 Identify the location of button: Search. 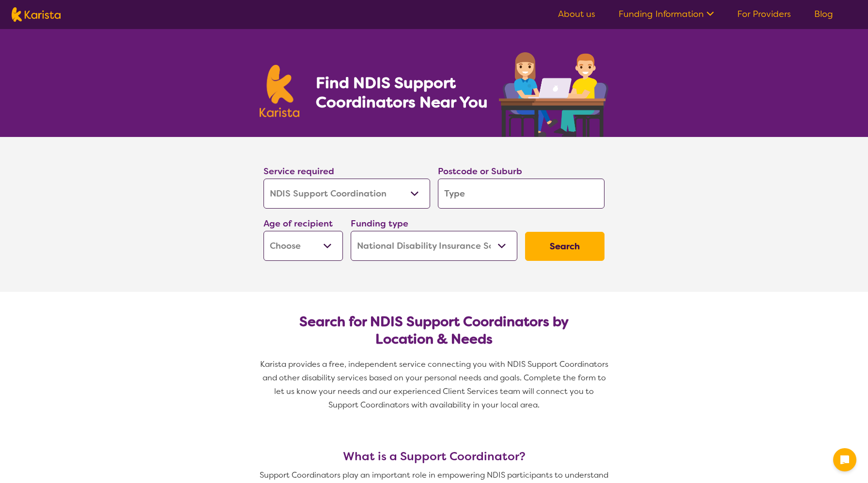
(565, 246).